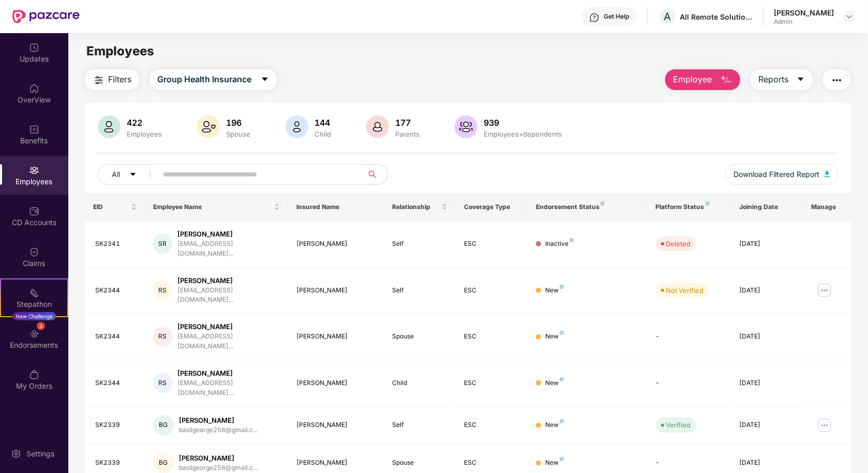 The width and height of the screenshot is (868, 473). I want to click on button: Group Health Insurancecaret-down, so click(213, 80).